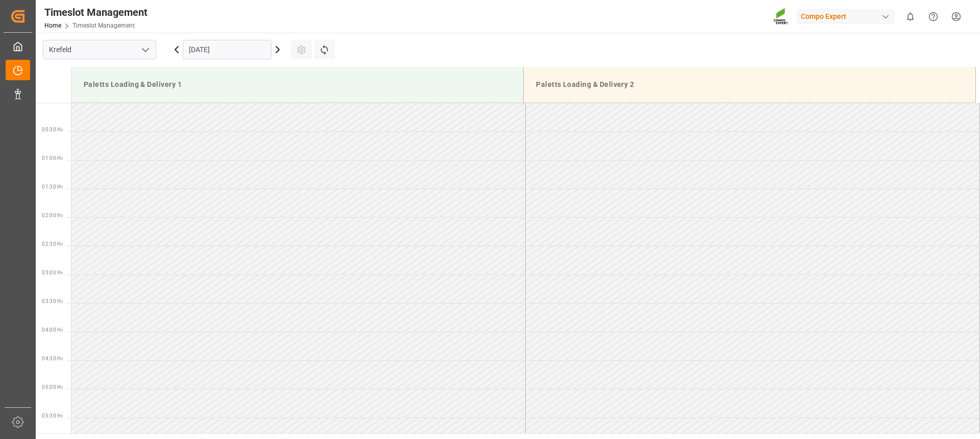 The width and height of the screenshot is (980, 439). I want to click on div: Paletts Loading & Delivery 1, so click(297, 84).